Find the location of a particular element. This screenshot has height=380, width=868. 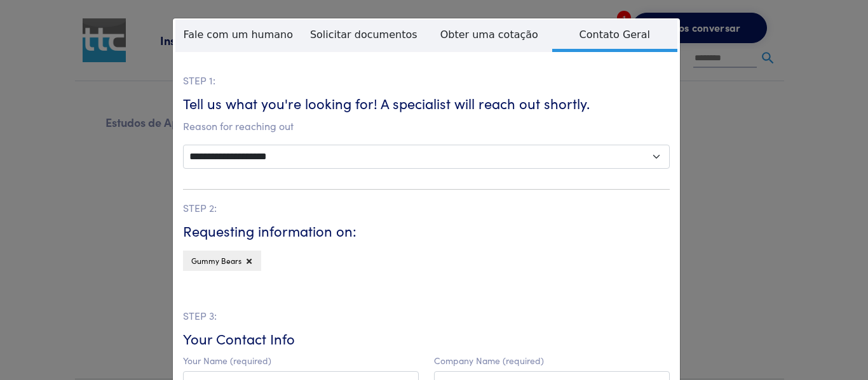

p: STEP 3: is located at coordinates (426, 316).